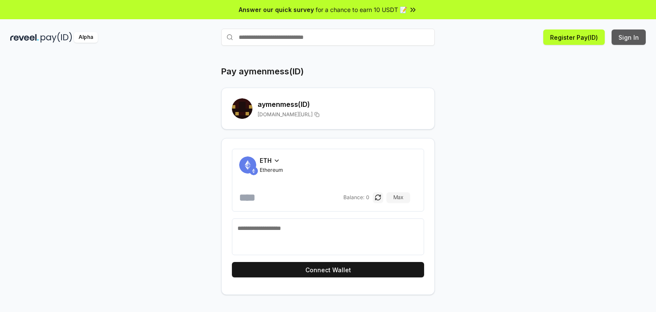  Describe the element at coordinates (56, 37) in the screenshot. I see `img: pay_id` at that location.